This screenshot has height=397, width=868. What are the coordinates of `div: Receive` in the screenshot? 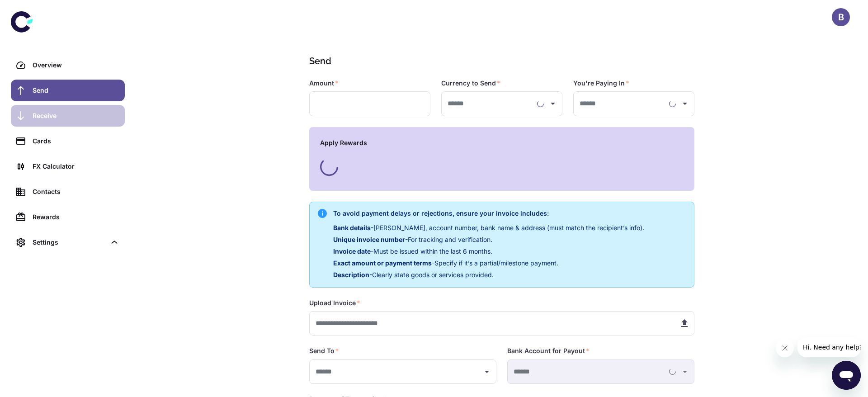 It's located at (76, 116).